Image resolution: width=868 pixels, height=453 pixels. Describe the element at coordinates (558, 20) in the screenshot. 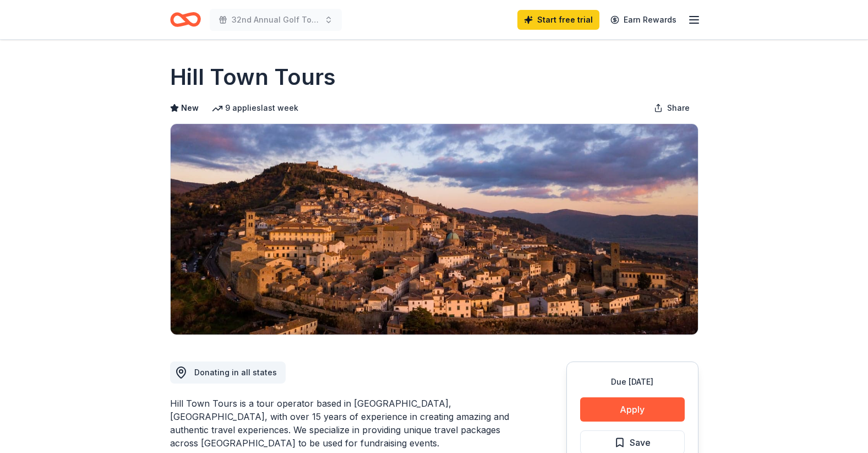

I see `a: Start free trial` at that location.